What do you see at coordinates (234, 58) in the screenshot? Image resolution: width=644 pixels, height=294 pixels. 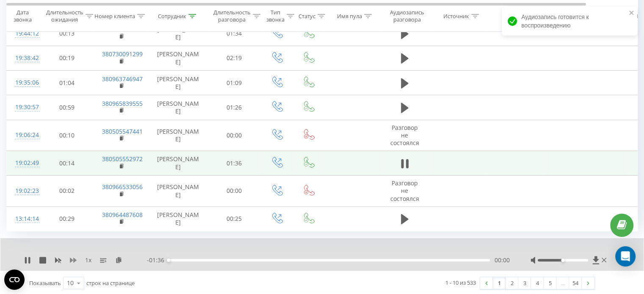 I see `td: 02:19` at bounding box center [234, 58].